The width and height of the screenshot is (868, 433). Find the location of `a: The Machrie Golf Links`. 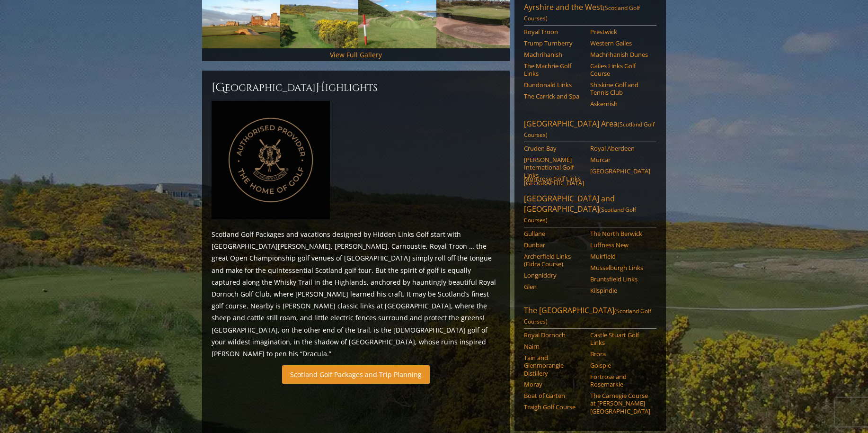

a: The Machrie Golf Links is located at coordinates (554, 69).